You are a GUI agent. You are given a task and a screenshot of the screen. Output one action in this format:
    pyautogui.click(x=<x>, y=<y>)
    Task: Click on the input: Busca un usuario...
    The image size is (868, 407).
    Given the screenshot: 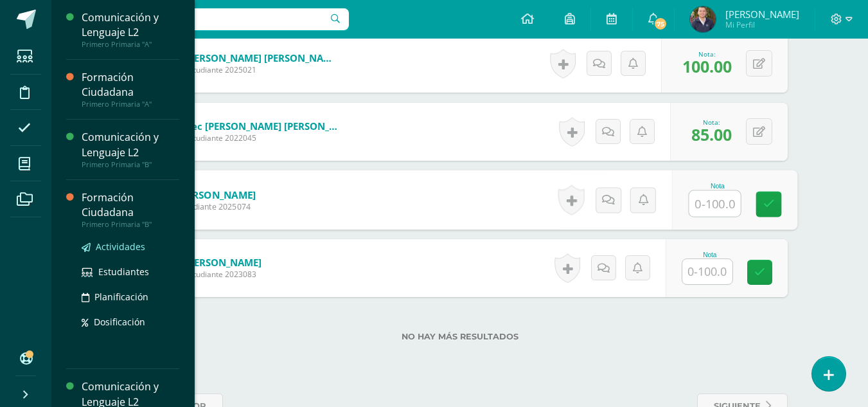 What is the action you would take?
    pyautogui.click(x=204, y=19)
    